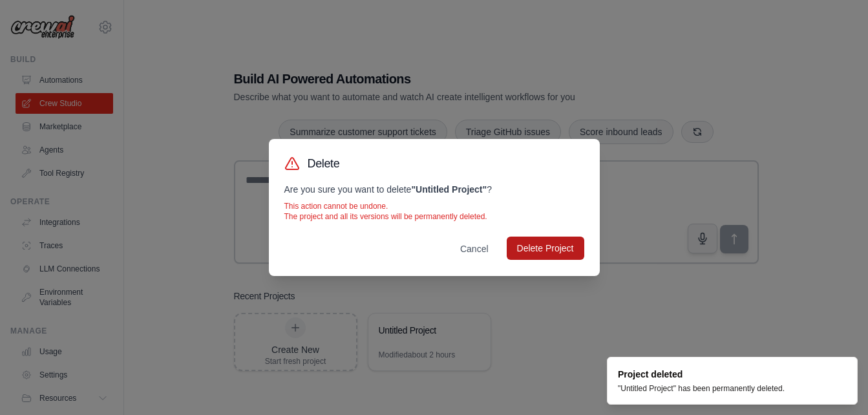 Image resolution: width=868 pixels, height=415 pixels. Describe the element at coordinates (434, 216) in the screenshot. I see `p: The project and all its versions will be permanently deleted.` at that location.